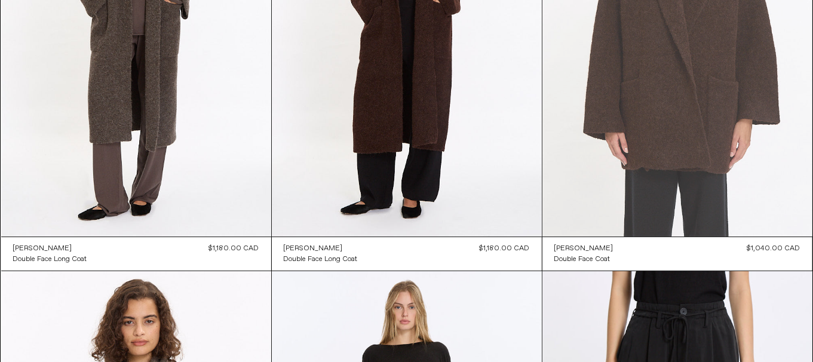 The image size is (813, 362). Describe the element at coordinates (582, 259) in the screenshot. I see `div: Double Face Coat` at that location.